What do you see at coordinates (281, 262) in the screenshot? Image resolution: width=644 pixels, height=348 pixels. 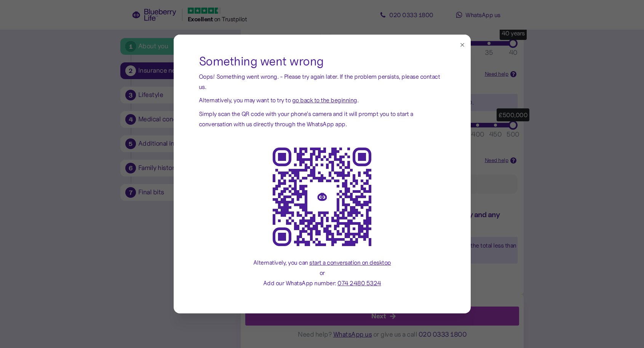 I see `span: Alternatively, you can` at bounding box center [281, 262].